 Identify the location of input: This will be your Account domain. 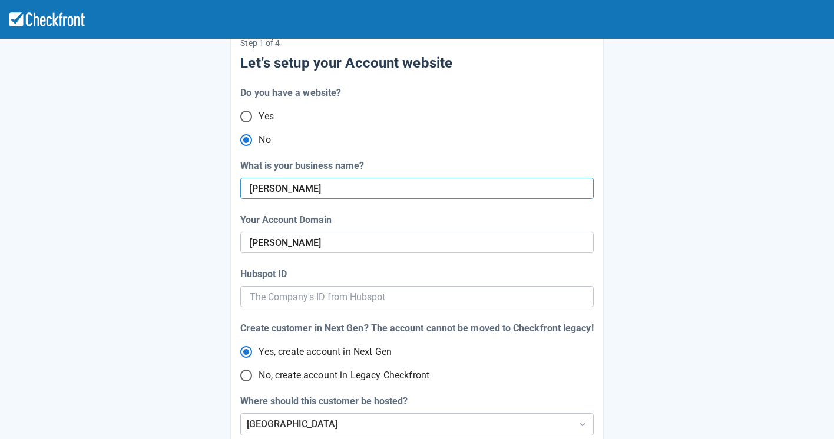
(415, 188).